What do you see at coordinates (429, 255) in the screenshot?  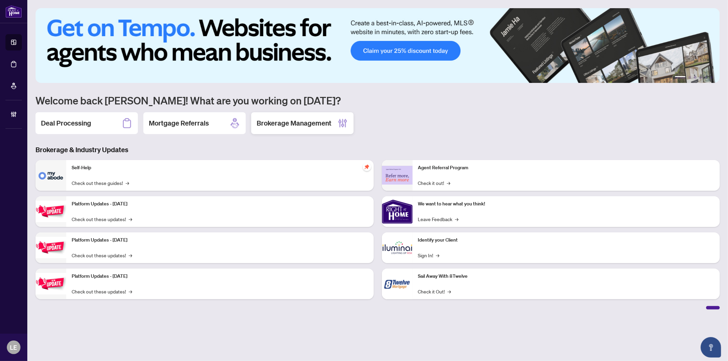 I see `a: Sign In!→` at bounding box center [429, 255].